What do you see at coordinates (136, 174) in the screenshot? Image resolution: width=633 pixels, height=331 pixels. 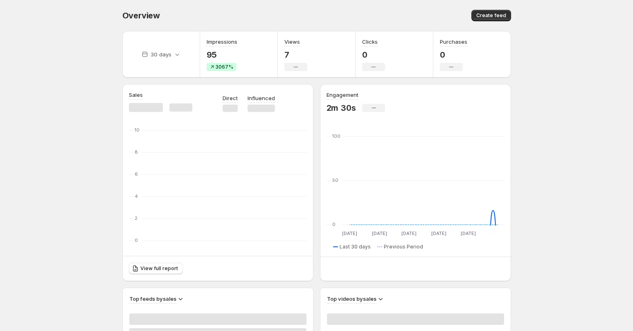 I see `text: 6` at bounding box center [136, 174].